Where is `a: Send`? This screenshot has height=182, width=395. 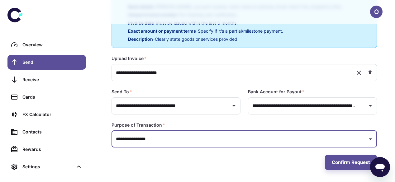 a: Send is located at coordinates (47, 62).